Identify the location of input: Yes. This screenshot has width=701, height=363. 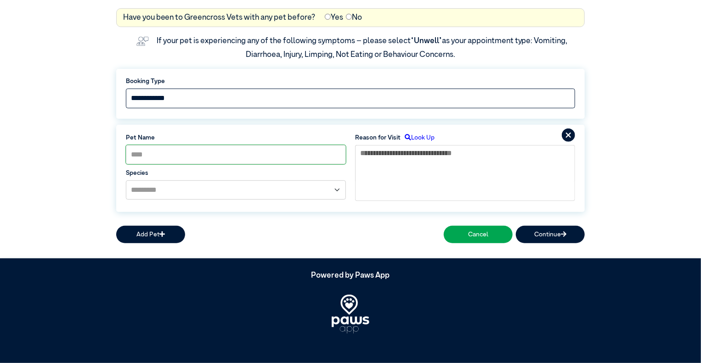
(328, 17).